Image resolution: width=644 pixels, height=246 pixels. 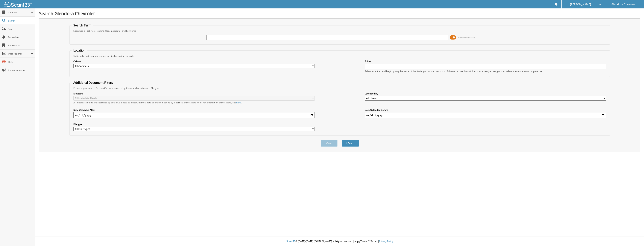 I want to click on legend: Search Term, so click(x=82, y=25).